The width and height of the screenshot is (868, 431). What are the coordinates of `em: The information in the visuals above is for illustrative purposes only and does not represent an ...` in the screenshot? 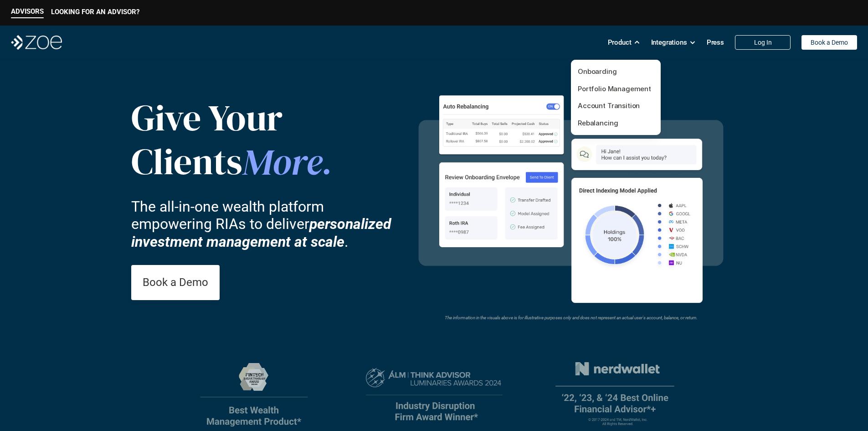 It's located at (571, 318).